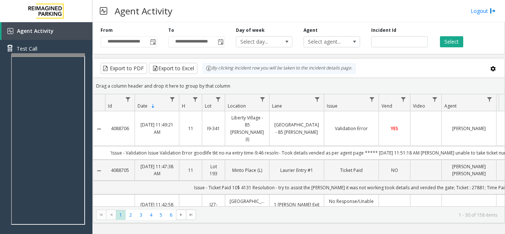 This screenshot has width=505, height=234. I want to click on span: Page 2, so click(131, 215).